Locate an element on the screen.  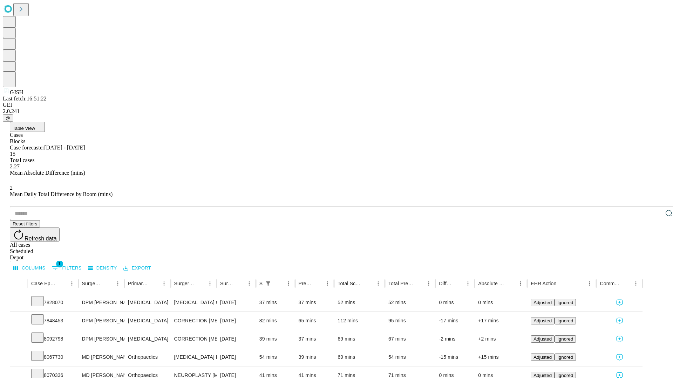
span: Table View is located at coordinates (24, 128).